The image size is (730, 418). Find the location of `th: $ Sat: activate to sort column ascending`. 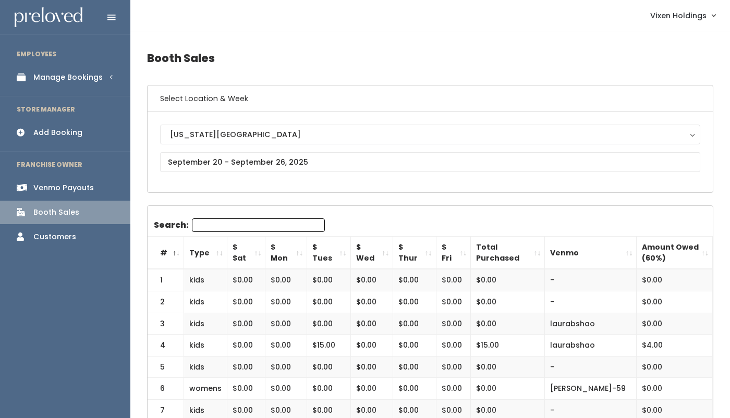

th: $ Sat: activate to sort column ascending is located at coordinates (246, 253).